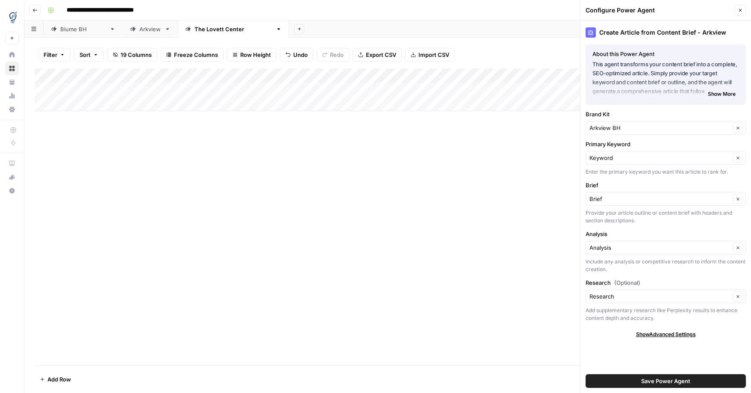  Describe the element at coordinates (12, 163) in the screenshot. I see `a: AirOps Academy` at that location.